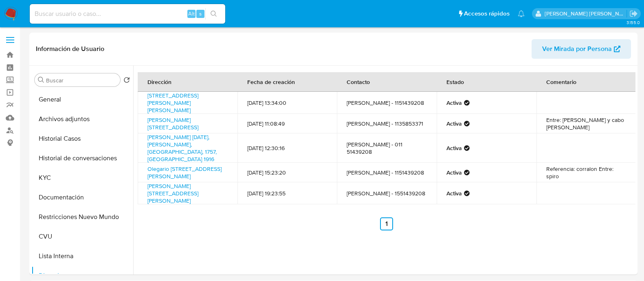 The width and height of the screenshot is (644, 281). I want to click on th: Fecha de creación, so click(288, 82).